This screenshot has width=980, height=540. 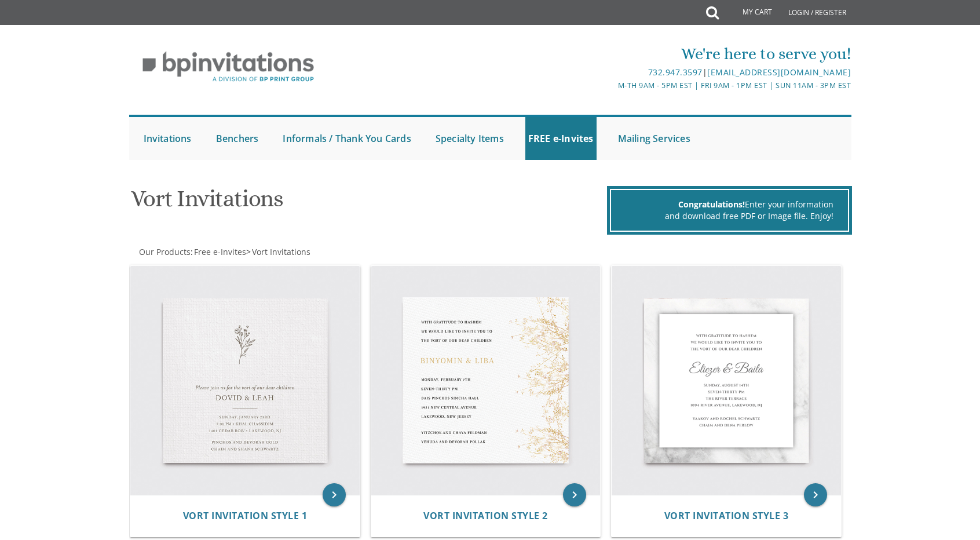 I want to click on a: My Cart, so click(x=749, y=13).